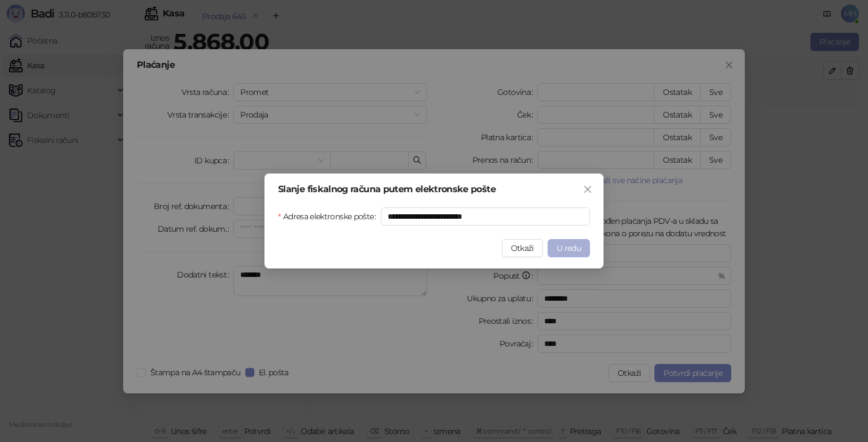  I want to click on span: U redu, so click(569, 249).